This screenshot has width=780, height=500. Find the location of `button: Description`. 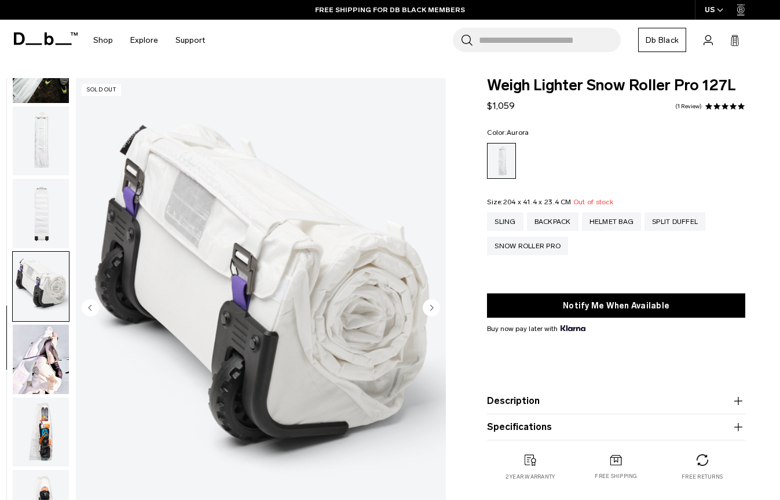

button: Description is located at coordinates (616, 401).